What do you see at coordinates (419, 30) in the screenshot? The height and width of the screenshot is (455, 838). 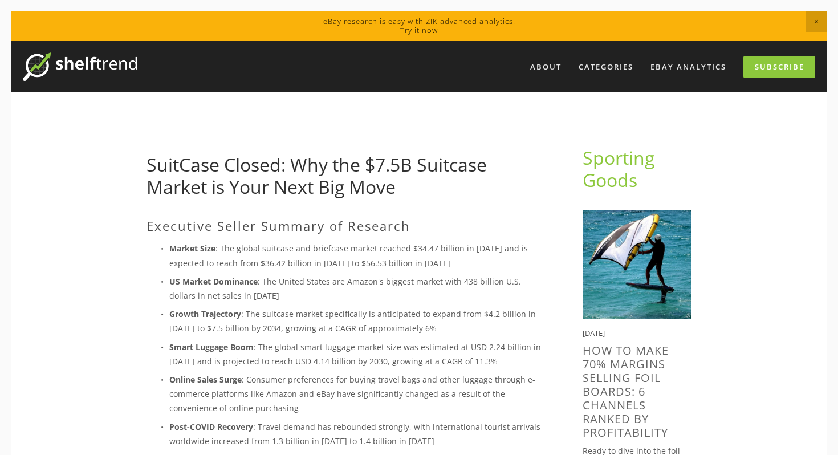 I see `a: Try it now` at bounding box center [419, 30].